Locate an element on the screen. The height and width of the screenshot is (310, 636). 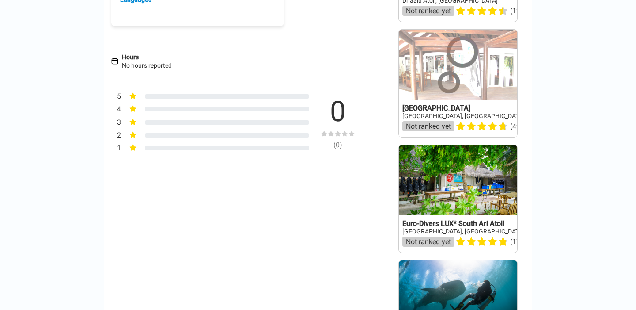
div: 1 is located at coordinates (116, 148).